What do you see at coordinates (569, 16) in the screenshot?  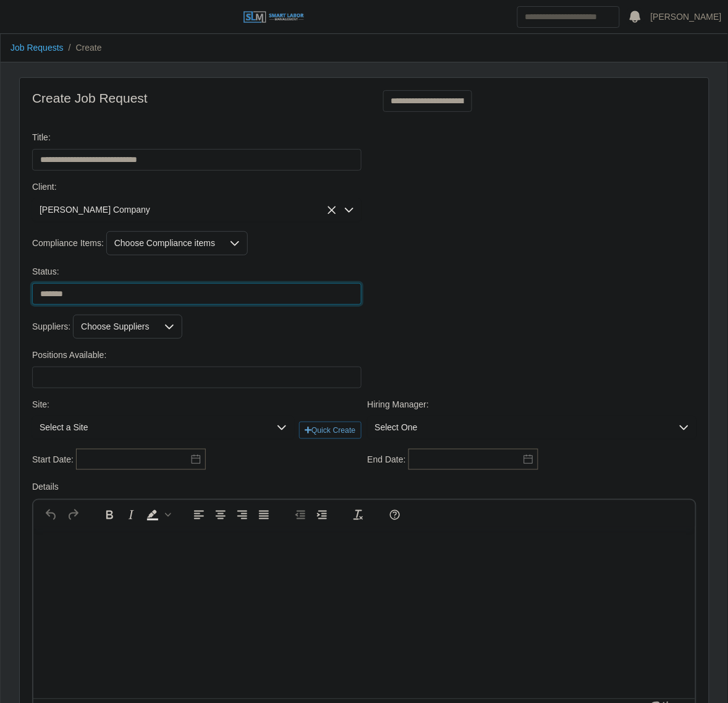 I see `input: Search` at bounding box center [569, 16].